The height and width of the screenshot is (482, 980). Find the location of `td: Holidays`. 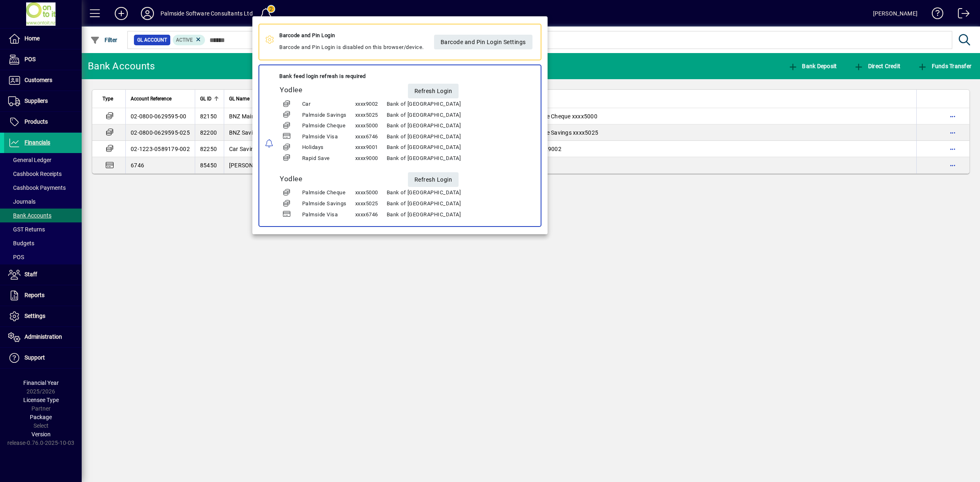

td: Holidays is located at coordinates (328, 148).